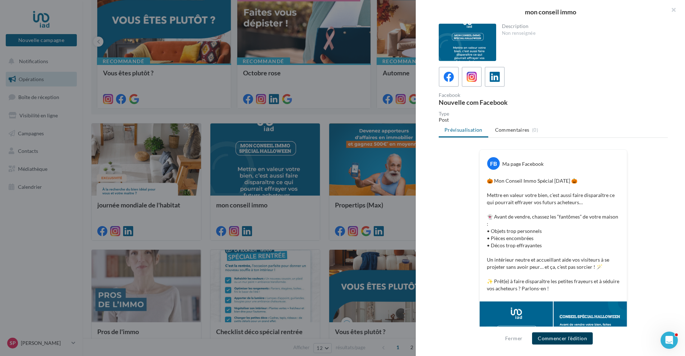 The width and height of the screenshot is (685, 356). I want to click on div: FB, so click(493, 163).